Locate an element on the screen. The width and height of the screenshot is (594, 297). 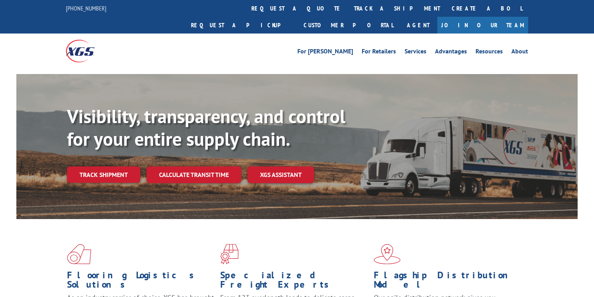
img: xgs-icon-focused-on-flooring-red is located at coordinates (229, 254).